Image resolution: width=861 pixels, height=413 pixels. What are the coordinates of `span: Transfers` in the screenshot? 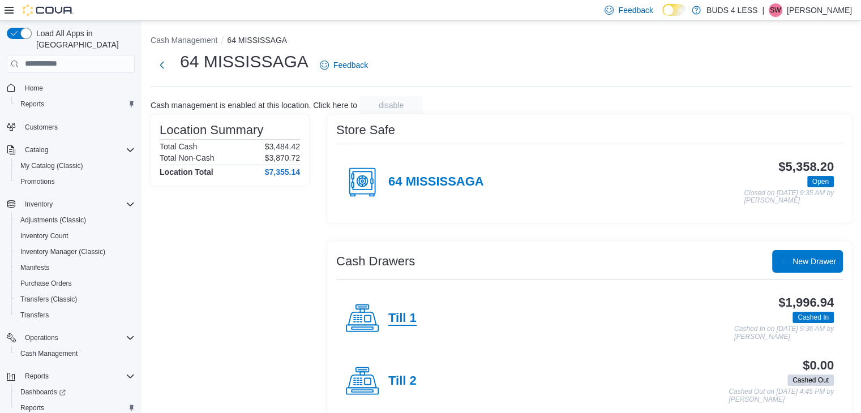 It's located at (75, 315).